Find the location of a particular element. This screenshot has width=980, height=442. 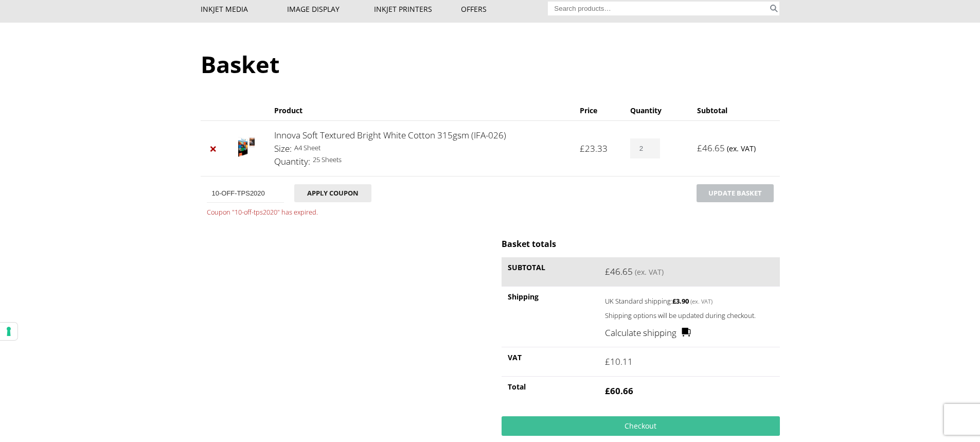

h2: Basket totals is located at coordinates (641, 244).